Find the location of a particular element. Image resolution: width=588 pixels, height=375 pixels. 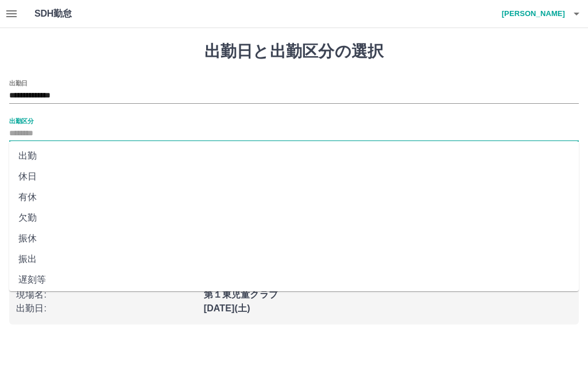

p: 出勤日 : is located at coordinates (106, 308).